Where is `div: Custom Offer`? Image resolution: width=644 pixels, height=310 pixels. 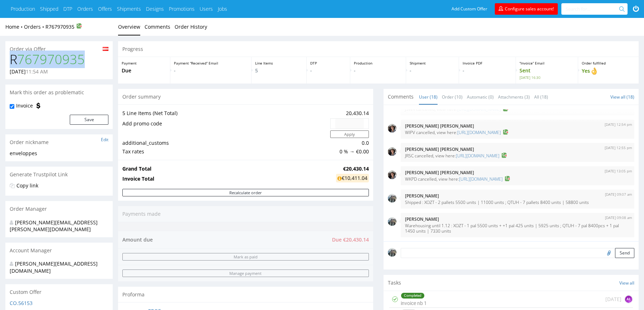 div: Custom Offer is located at coordinates (59, 292).